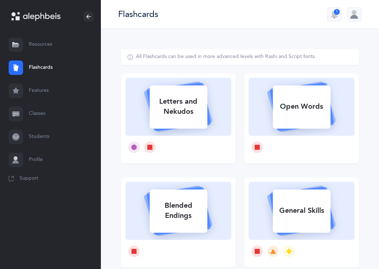 The height and width of the screenshot is (269, 379). I want to click on span: Support, so click(29, 178).